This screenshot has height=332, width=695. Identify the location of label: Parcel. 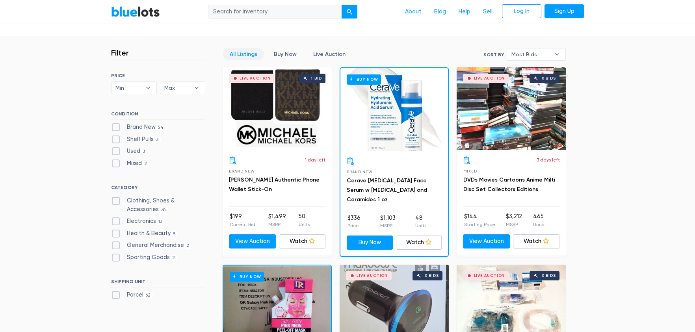
(132, 295).